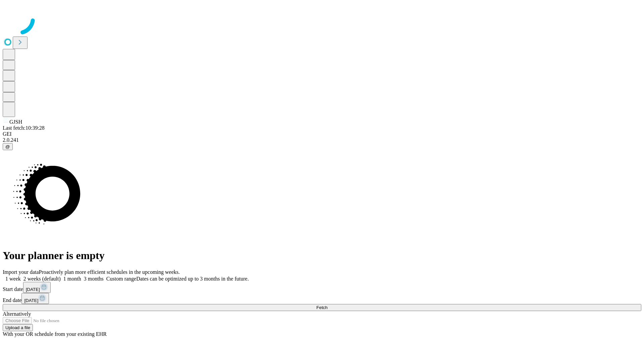  I want to click on span: Last fetch: 10:39:28, so click(23, 127).